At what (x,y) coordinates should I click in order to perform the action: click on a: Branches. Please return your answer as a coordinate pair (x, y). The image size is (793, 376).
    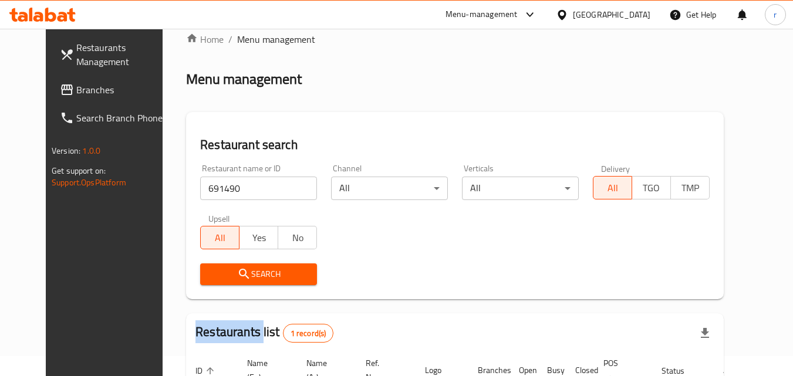
    Looking at the image, I should click on (114, 90).